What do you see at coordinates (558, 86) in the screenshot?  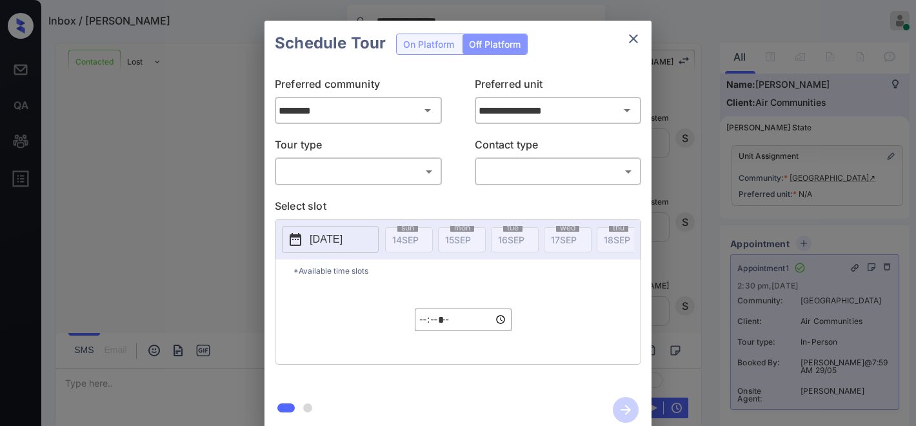 I see `p: Preferred unit` at bounding box center [558, 86].